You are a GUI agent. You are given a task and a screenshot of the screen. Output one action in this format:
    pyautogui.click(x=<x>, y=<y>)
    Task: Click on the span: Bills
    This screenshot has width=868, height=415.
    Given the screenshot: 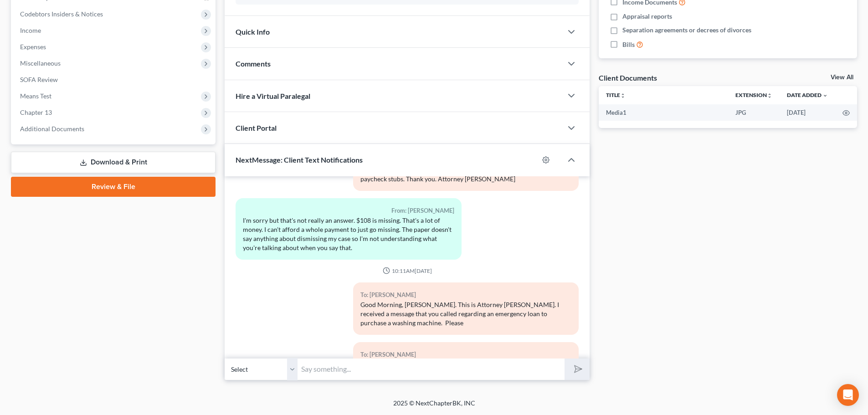 What is the action you would take?
    pyautogui.click(x=629, y=45)
    